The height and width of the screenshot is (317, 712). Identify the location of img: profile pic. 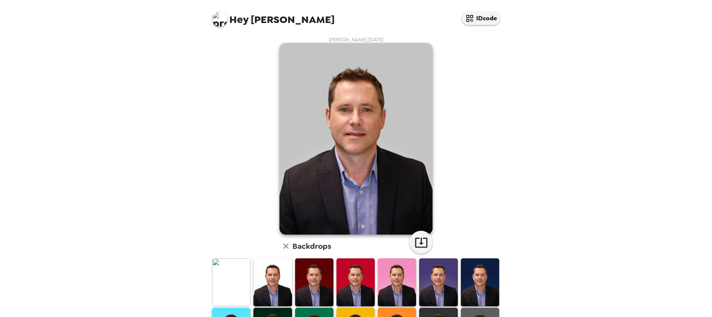
(220, 19).